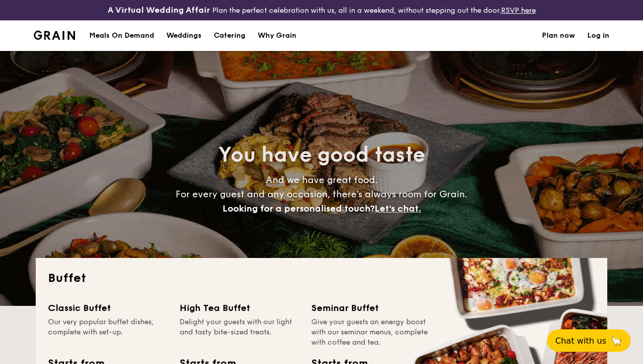 The height and width of the screenshot is (364, 643). Describe the element at coordinates (54, 35) in the screenshot. I see `a: Logotype` at that location.